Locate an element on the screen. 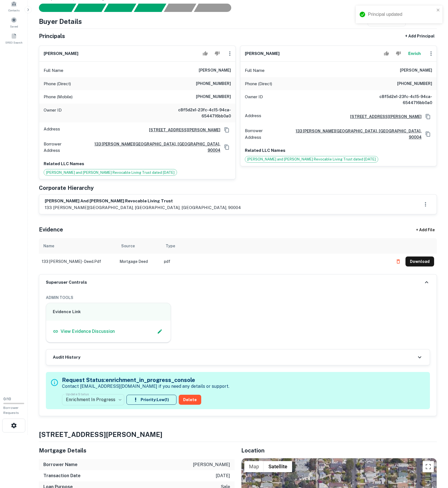 The image size is (448, 488). button: Priority:Low(1) is located at coordinates (151, 400).